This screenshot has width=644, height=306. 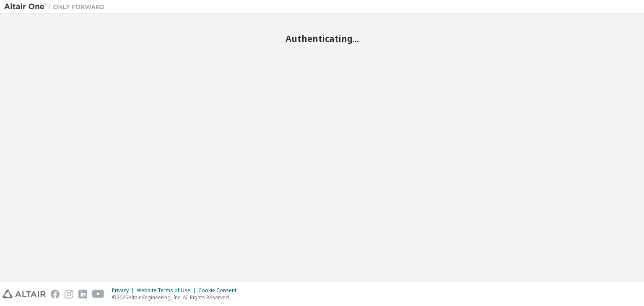 What do you see at coordinates (56, 7) in the screenshot?
I see `img: Altair One` at bounding box center [56, 7].